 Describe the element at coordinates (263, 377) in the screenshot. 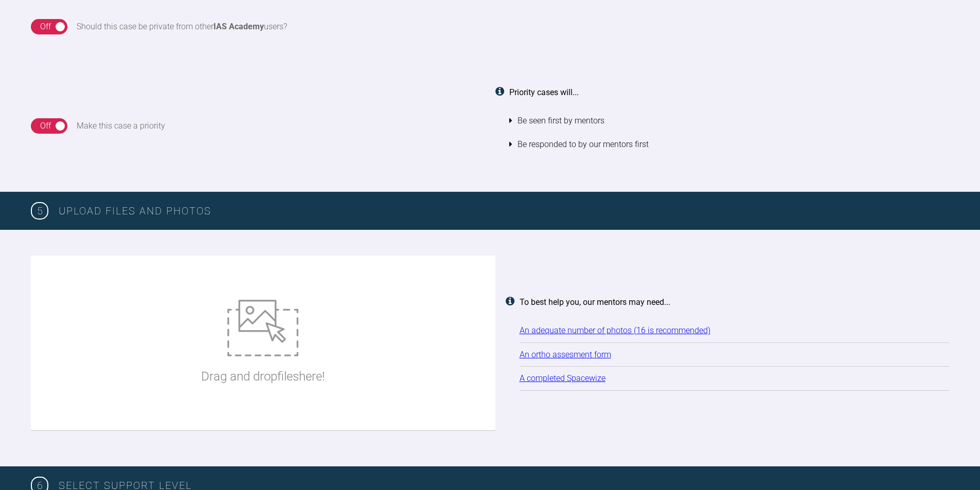

I see `p: Drag and drop files here!` at that location.